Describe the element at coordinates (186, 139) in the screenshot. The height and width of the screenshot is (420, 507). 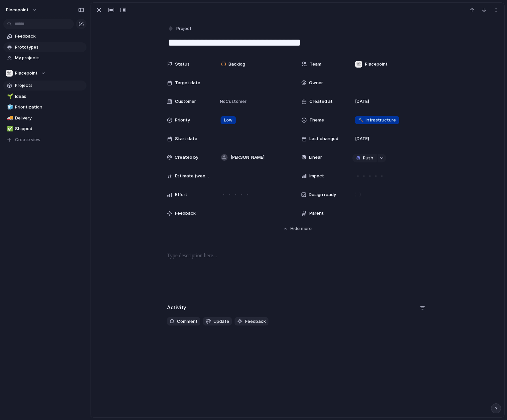
I see `span: Start date` at that location.